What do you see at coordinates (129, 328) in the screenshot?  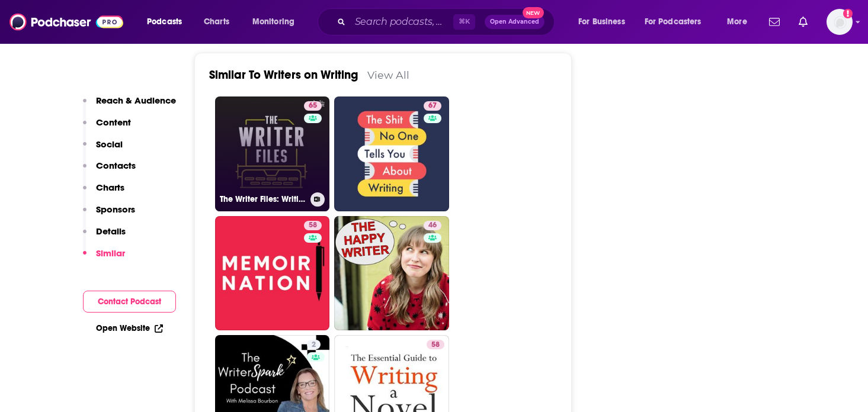 I see `a: Open Website` at bounding box center [129, 328].